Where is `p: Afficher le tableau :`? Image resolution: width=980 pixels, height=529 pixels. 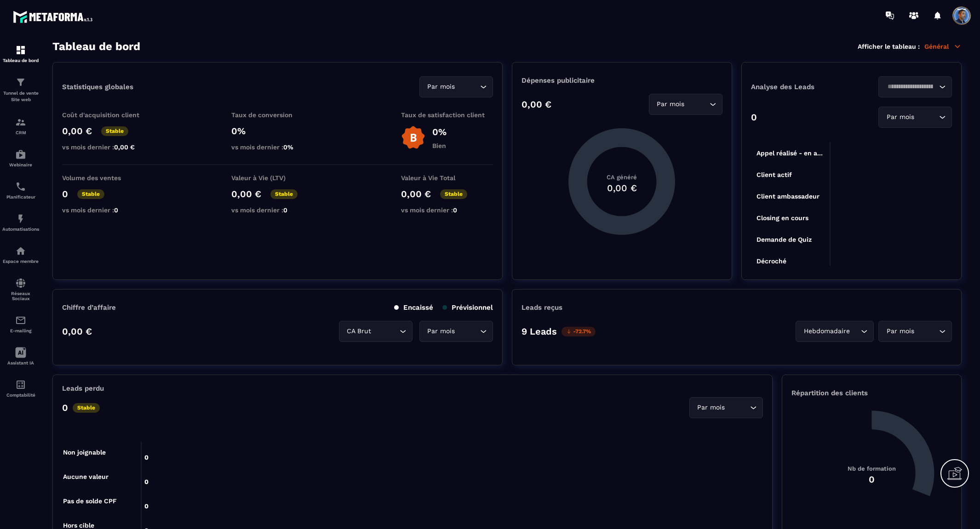
p: Afficher le tableau : is located at coordinates (889, 46).